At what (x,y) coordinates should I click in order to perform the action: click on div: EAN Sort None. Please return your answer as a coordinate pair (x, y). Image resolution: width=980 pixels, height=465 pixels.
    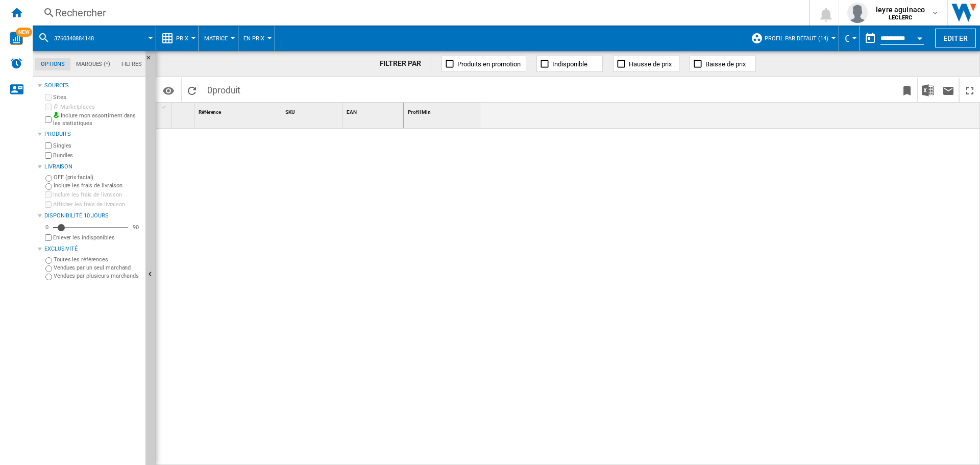
    Looking at the image, I should click on (374, 110).